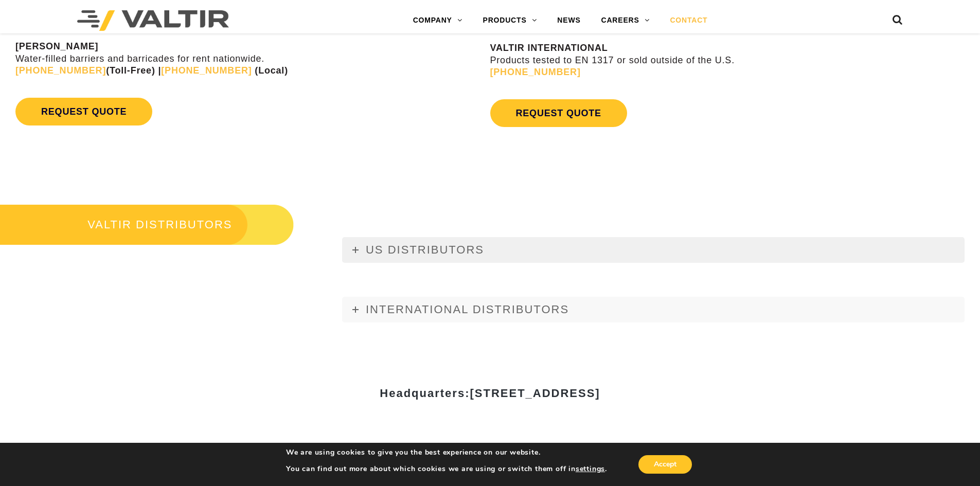  Describe the element at coordinates (568, 21) in the screenshot. I see `a: NEWS` at that location.